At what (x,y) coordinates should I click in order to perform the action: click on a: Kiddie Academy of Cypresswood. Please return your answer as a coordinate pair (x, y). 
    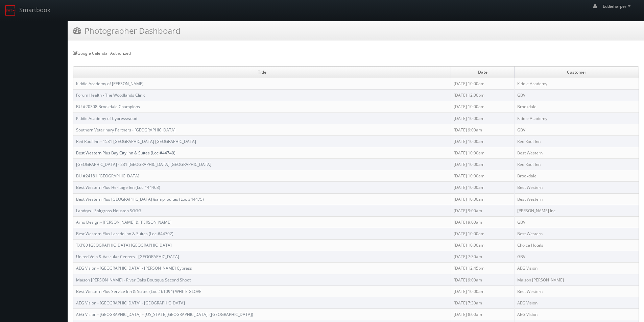
    Looking at the image, I should click on (107, 118).